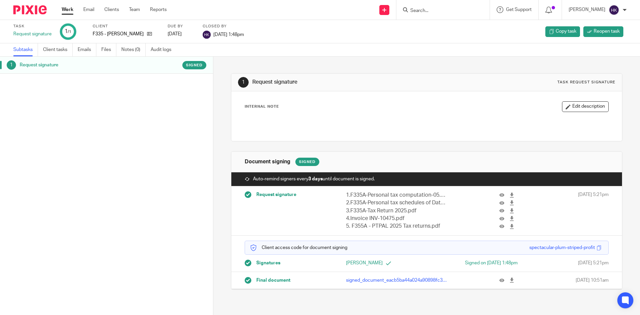 The width and height of the screenshot is (640, 315). Describe the element at coordinates (586, 82) in the screenshot. I see `div: Task request signature` at that location.